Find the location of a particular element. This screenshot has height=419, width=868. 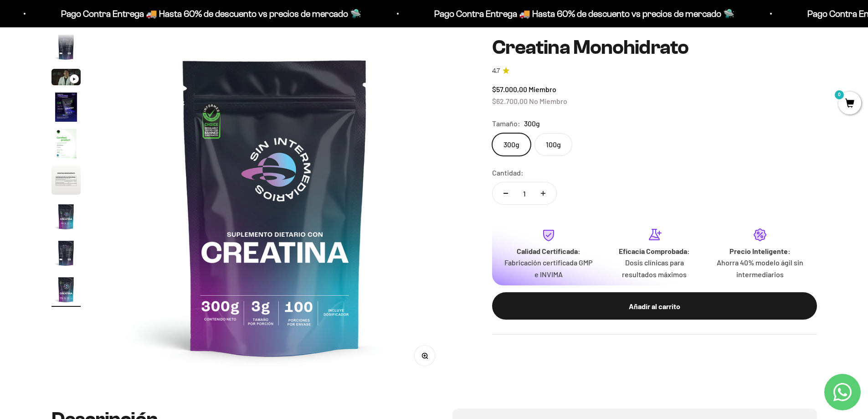

button: Ir al artículo 3 is located at coordinates (66, 79).